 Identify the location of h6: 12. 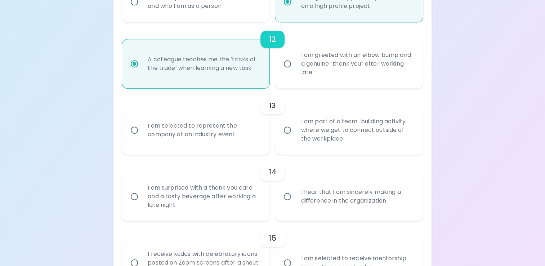
(272, 39).